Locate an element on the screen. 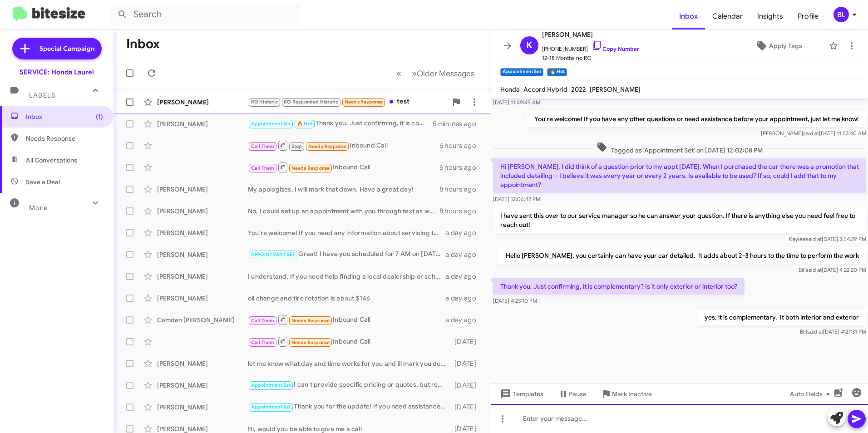 The image size is (868, 433). span: Profile is located at coordinates (808, 17).